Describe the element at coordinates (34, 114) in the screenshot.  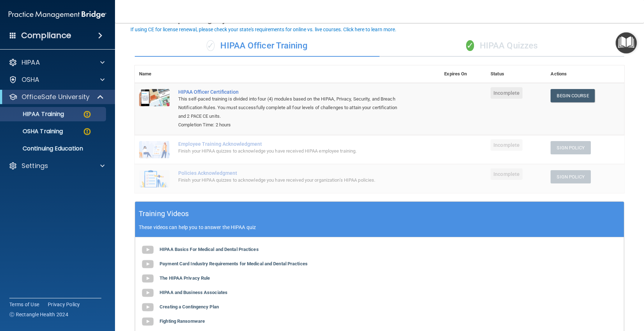
I see `p: HIPAA Training` at that location.